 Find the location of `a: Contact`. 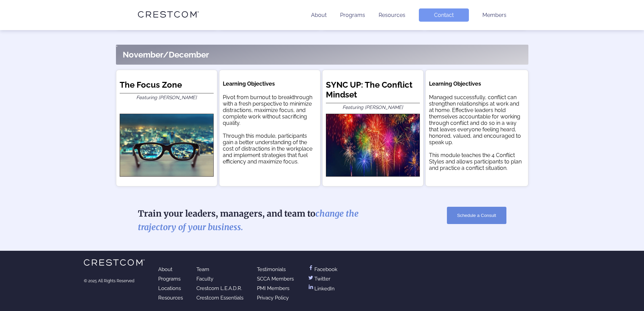

a: Contact is located at coordinates (444, 15).